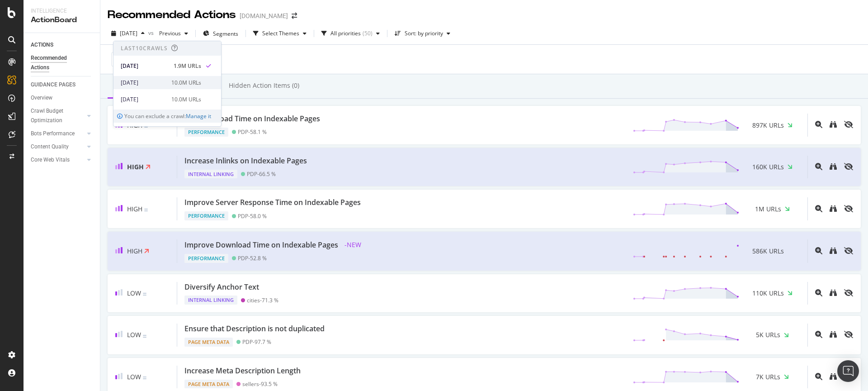 Image resolution: width=868 pixels, height=391 pixels. Describe the element at coordinates (62, 85) in the screenshot. I see `a: GUIDANCE PAGES` at that location.